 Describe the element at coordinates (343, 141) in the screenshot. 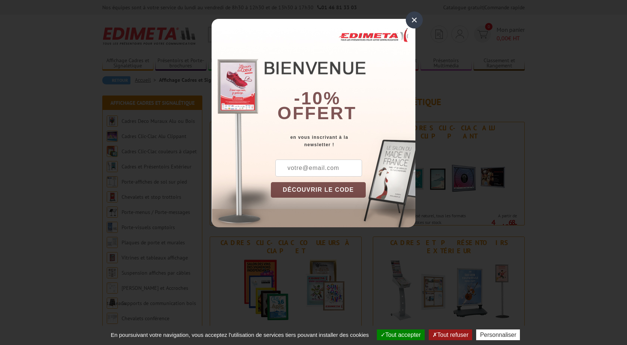

I see `div: en vous inscrivant à la newsletter !` at that location.